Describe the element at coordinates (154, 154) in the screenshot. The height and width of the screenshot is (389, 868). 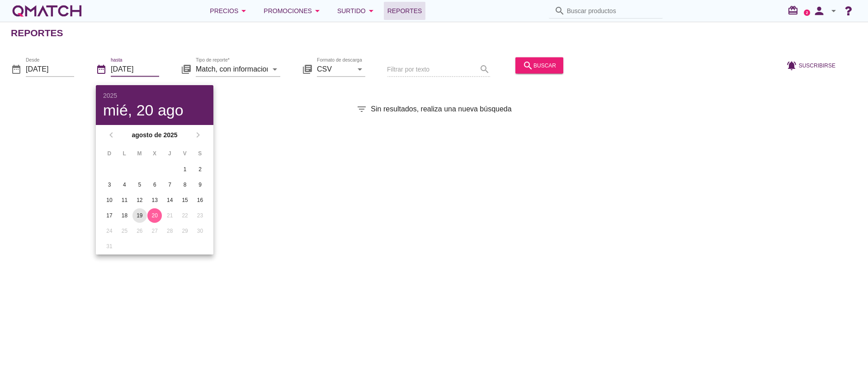
I see `th: X` at that location.